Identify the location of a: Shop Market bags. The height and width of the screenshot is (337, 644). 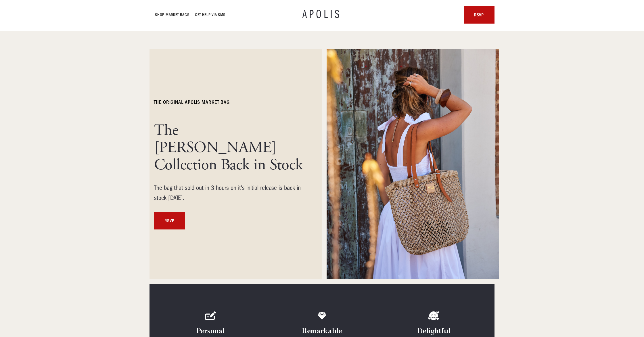
(172, 15).